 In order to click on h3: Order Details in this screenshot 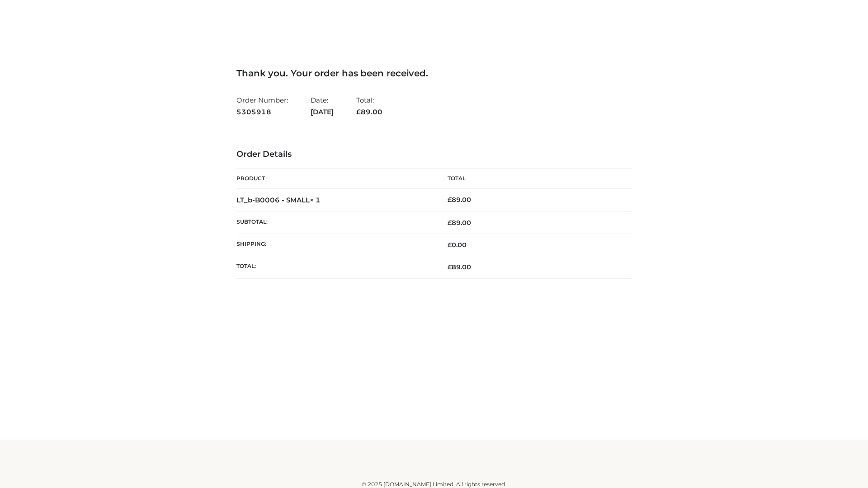, I will do `click(434, 154)`.